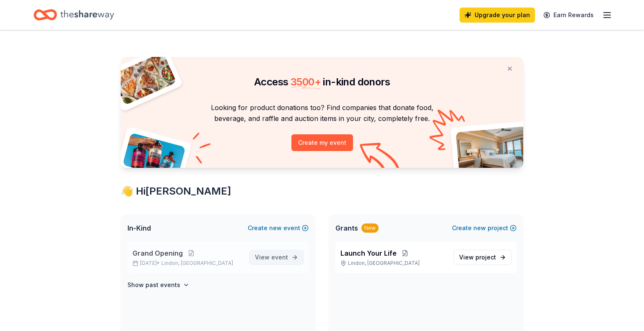 The width and height of the screenshot is (644, 331). Describe the element at coordinates (73, 15) in the screenshot. I see `a: Home` at that location.